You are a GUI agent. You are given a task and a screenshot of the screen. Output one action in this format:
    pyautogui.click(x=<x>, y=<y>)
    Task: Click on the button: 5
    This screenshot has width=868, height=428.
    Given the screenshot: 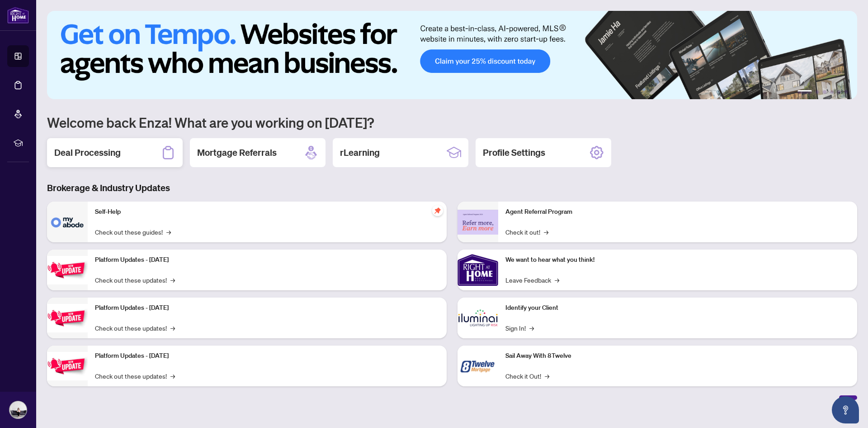 What is the action you would take?
    pyautogui.click(x=839, y=92)
    